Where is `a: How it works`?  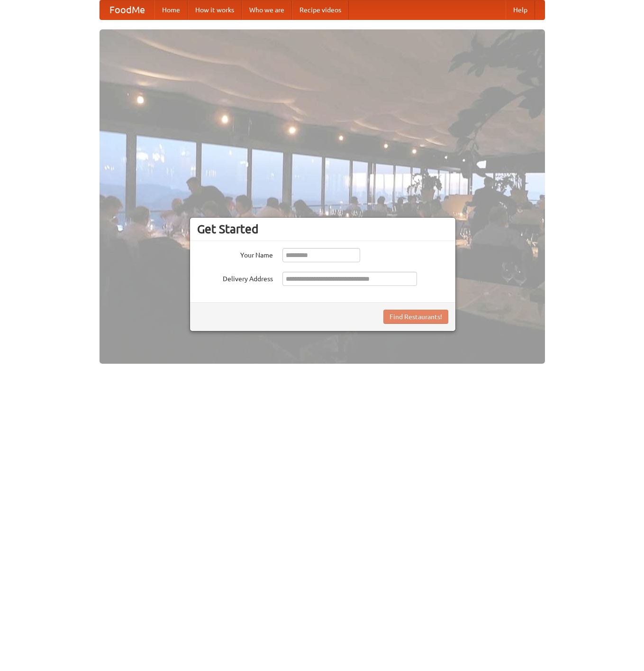
a: How it works is located at coordinates (215, 10).